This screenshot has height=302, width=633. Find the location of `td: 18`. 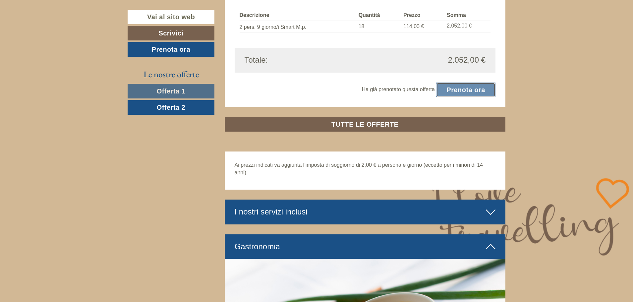

td: 18 is located at coordinates (378, 26).